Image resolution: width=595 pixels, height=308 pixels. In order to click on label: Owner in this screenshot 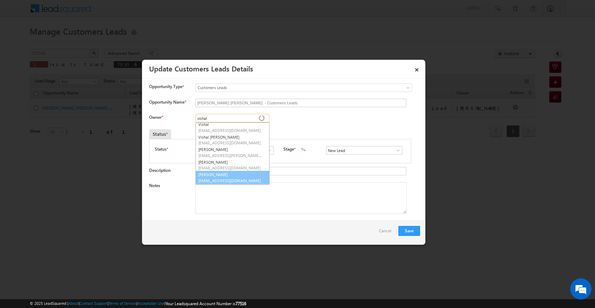, I will do `click(156, 117)`.